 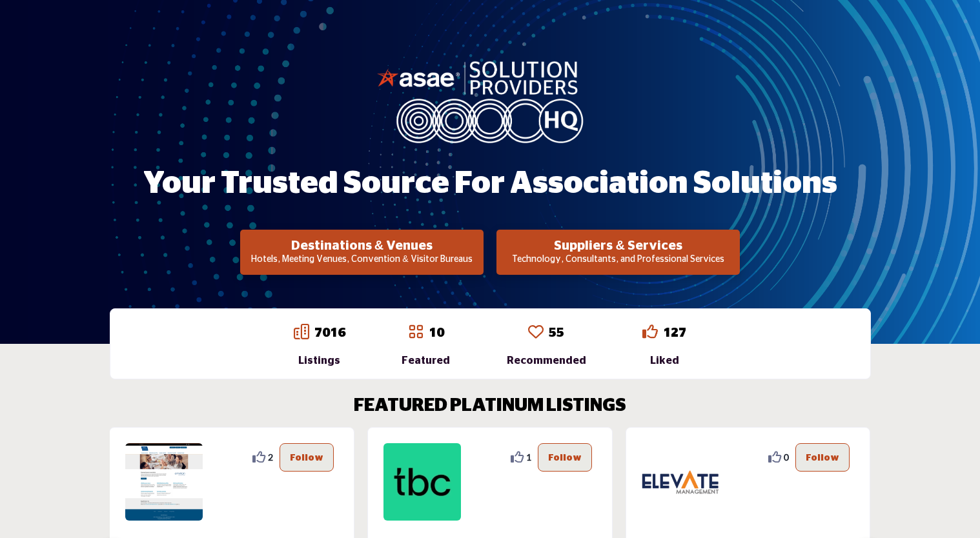 What do you see at coordinates (680, 482) in the screenshot?
I see `img: Elevate Management Company` at bounding box center [680, 482].